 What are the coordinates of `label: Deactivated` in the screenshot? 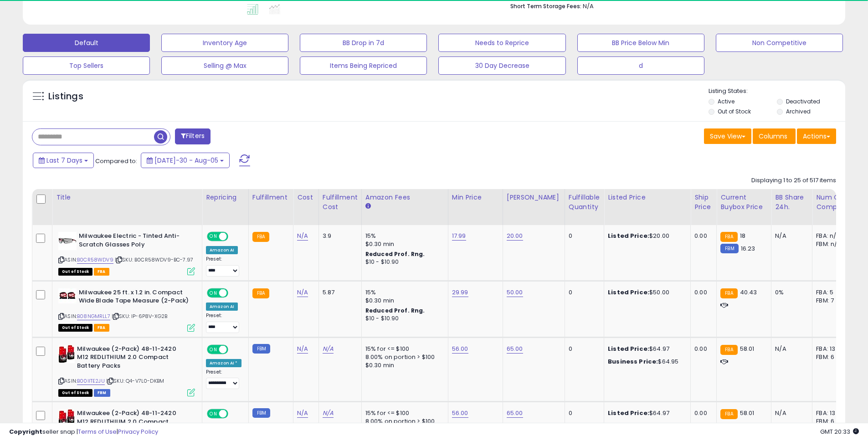 It's located at (803, 101).